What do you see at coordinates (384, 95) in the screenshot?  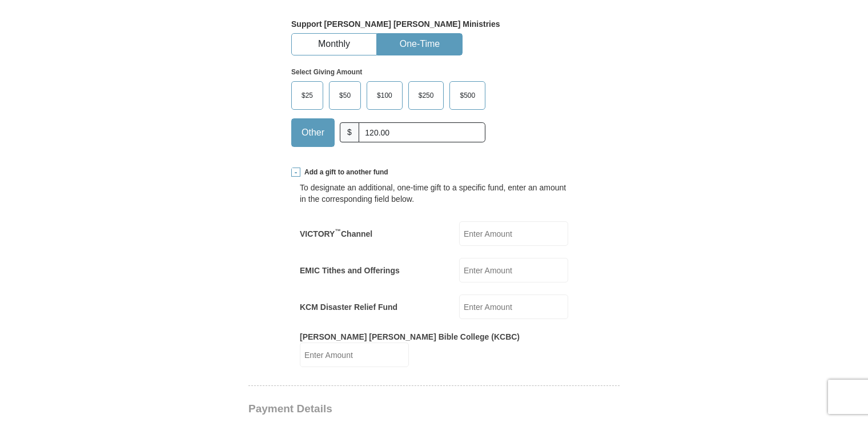 I see `span: $100` at bounding box center [384, 95].